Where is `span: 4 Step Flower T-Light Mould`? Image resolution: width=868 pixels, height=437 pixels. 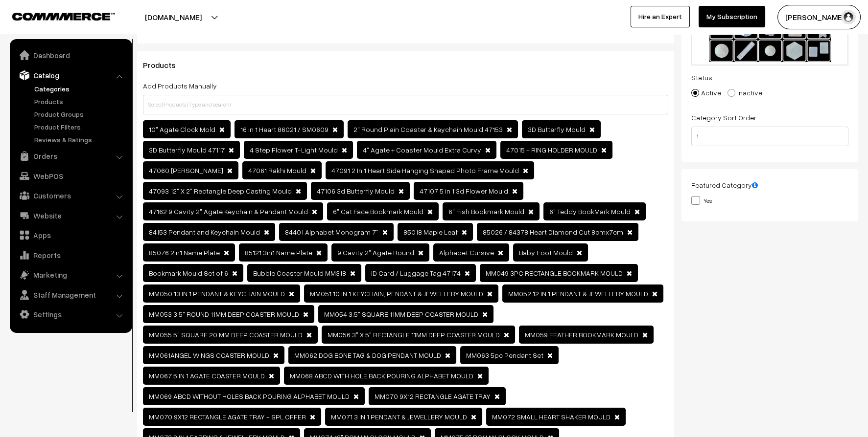
span: 4 Step Flower T-Light Mould is located at coordinates (294, 150).